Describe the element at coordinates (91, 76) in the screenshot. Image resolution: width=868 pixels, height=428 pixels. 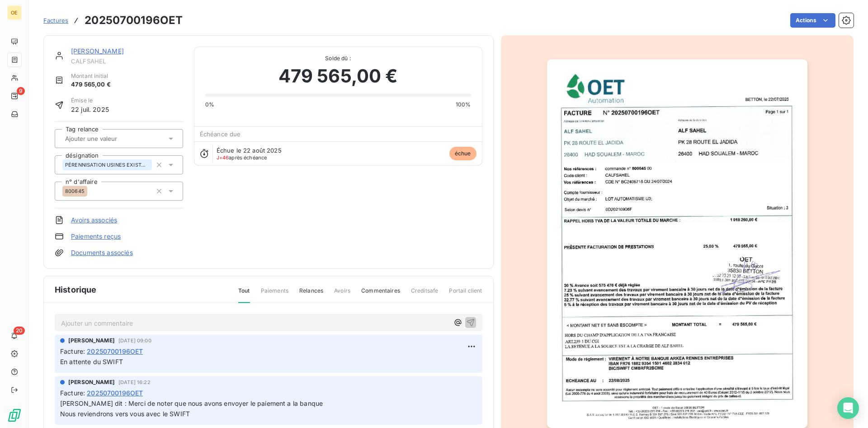
I see `span: Montant initial` at that location.